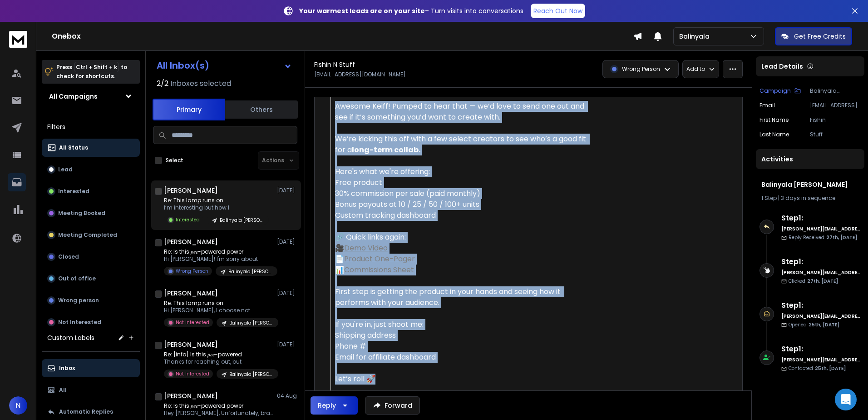 This screenshot has width=868, height=420. I want to click on button: Lead, so click(91, 169).